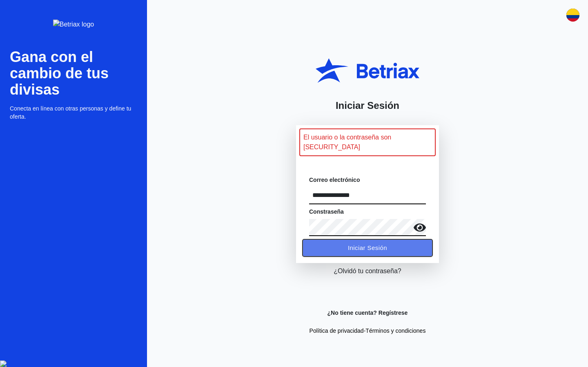 The width and height of the screenshot is (588, 367). I want to click on p: ¿No tiene cuenta? Regístrese, so click(367, 313).